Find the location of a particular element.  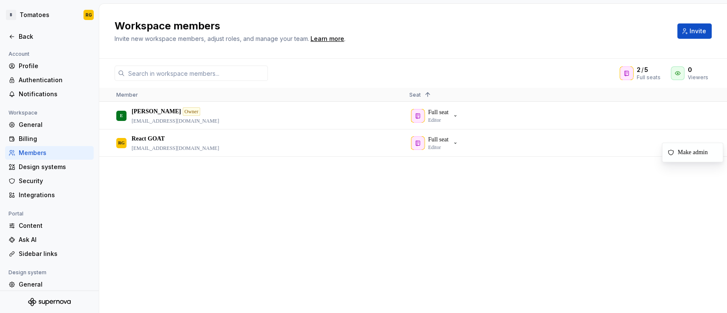

a: Profile is located at coordinates (49, 66).